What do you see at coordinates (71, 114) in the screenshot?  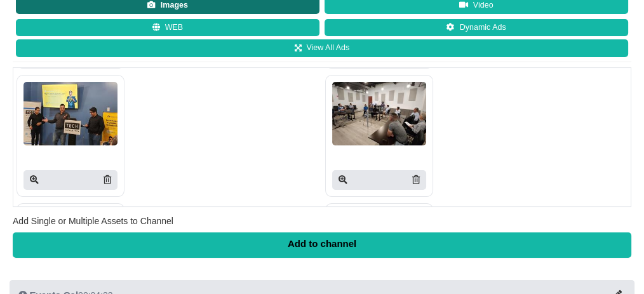 I see `img: P250x250 image processing20250623 510968 19m628g` at bounding box center [71, 114].